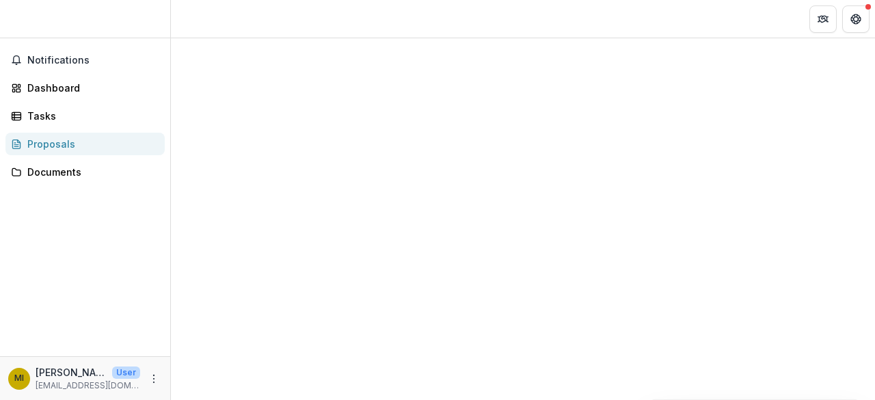 The height and width of the screenshot is (400, 875). I want to click on div: Tasks, so click(90, 116).